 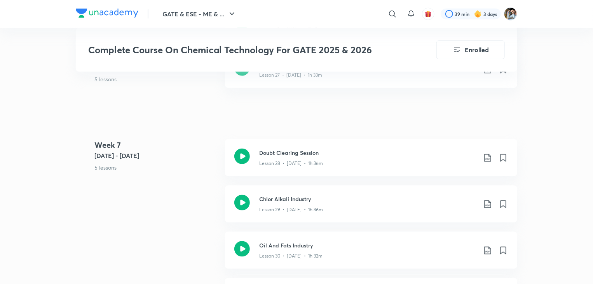 I want to click on img: Company Logo, so click(x=107, y=13).